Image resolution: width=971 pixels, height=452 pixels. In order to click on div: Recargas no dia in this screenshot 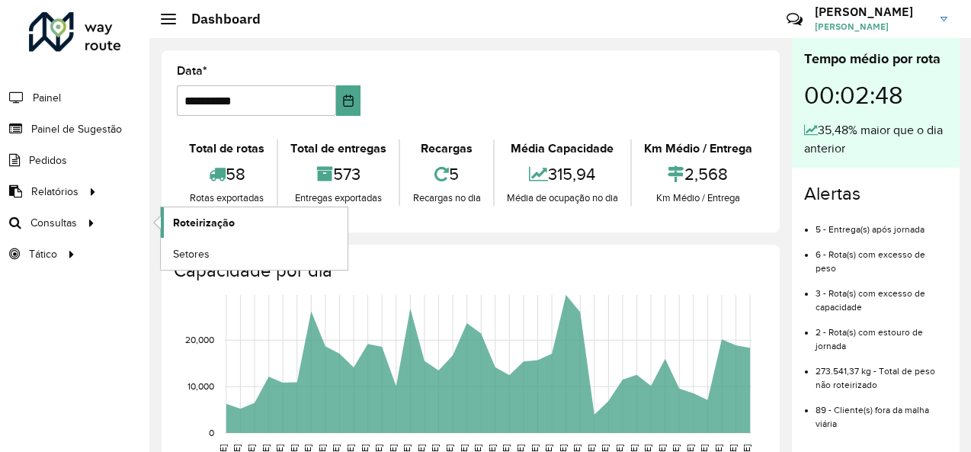, I will do `click(446, 198)`.